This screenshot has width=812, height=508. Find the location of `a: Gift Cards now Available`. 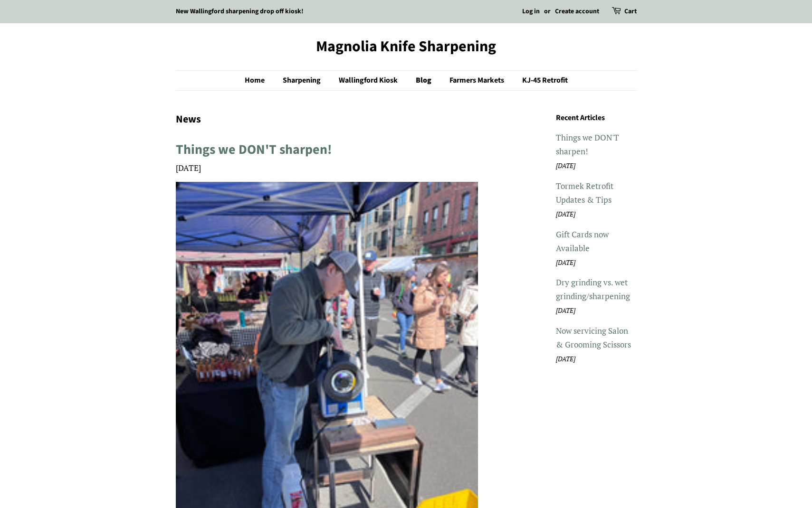

a: Gift Cards now Available is located at coordinates (582, 241).